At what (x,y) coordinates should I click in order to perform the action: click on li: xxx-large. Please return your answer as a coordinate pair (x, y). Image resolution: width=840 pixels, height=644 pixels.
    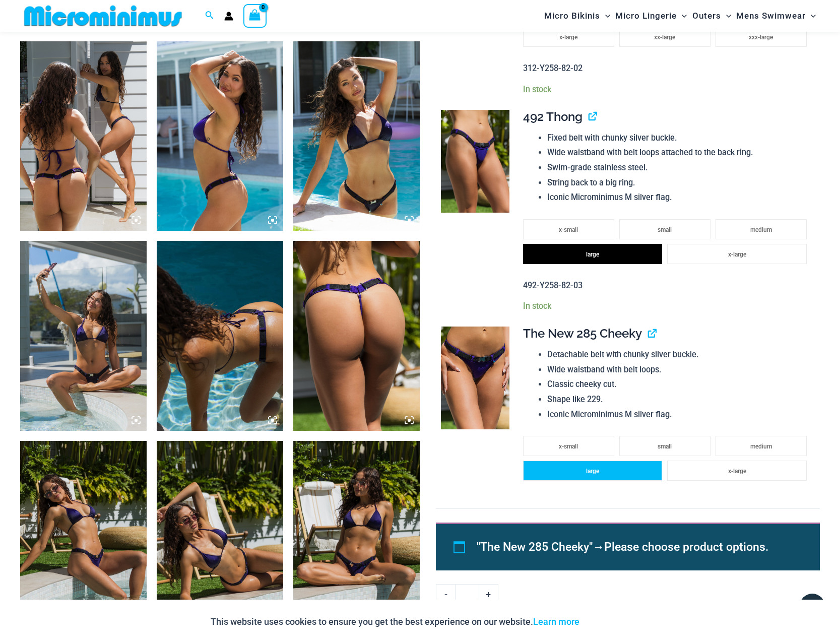
    Looking at the image, I should click on (761, 37).